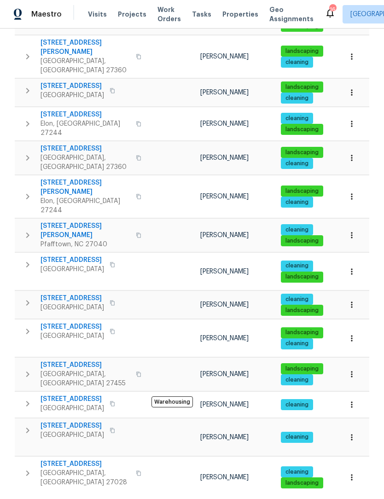 This screenshot has height=499, width=384. I want to click on span: Properties, so click(240, 15).